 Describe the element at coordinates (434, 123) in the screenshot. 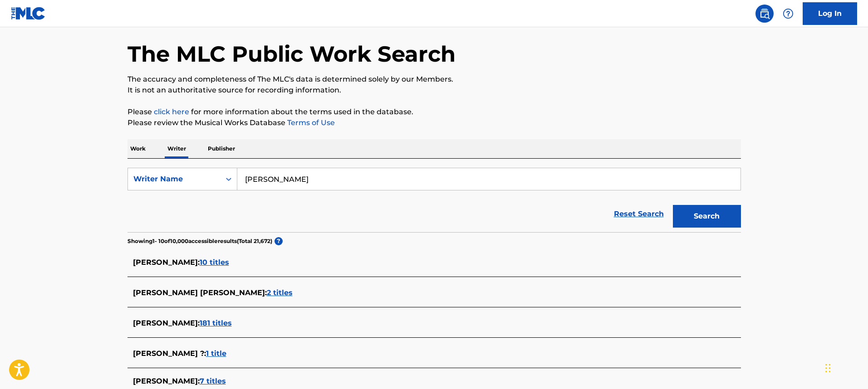

I see `p: Please review the Musical Works Database` at that location.